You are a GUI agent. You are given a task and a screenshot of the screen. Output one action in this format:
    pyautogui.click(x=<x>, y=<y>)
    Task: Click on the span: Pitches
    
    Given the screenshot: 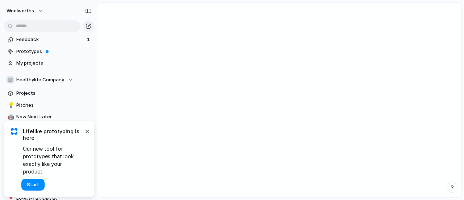 What is the action you would take?
    pyautogui.click(x=54, y=105)
    